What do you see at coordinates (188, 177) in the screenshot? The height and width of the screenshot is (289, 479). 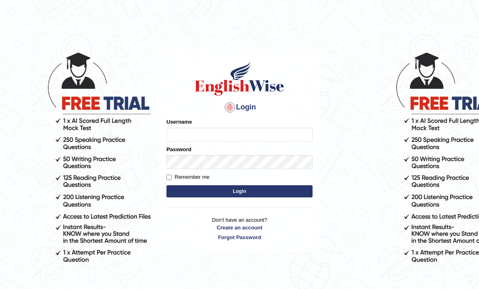 I see `label: Remember me` at bounding box center [188, 177].